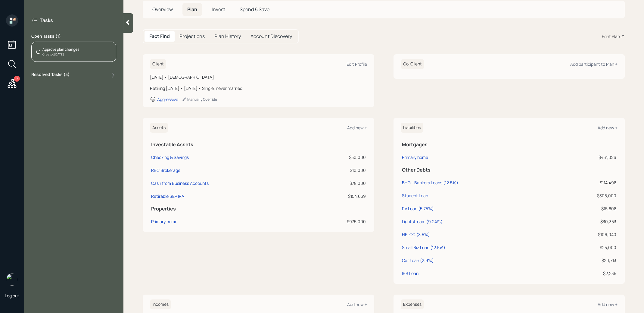 The height and width of the screenshot is (313, 644). I want to click on div: RV Loan (5.75%), so click(418, 208).